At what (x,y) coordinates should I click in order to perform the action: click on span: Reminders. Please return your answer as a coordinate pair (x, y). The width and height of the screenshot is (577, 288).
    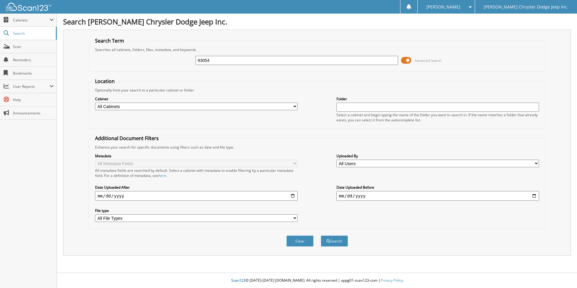
    Looking at the image, I should click on (33, 60).